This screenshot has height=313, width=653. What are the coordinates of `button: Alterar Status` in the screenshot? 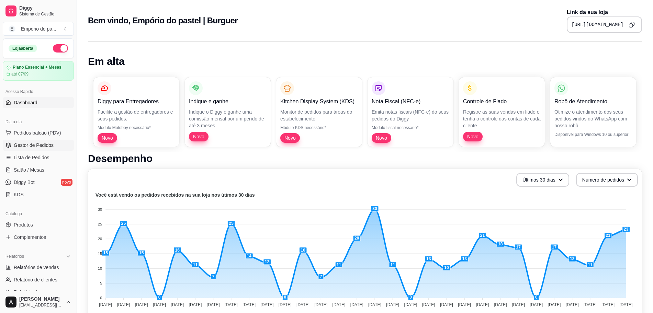 It's located at (60, 48).